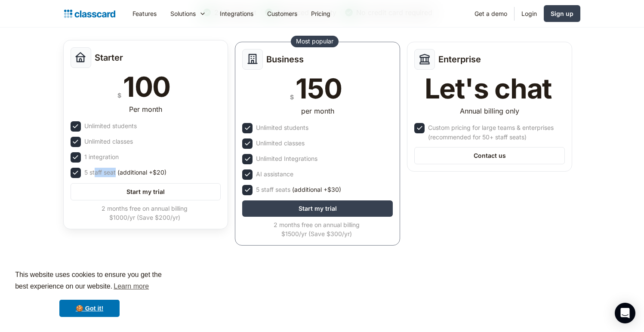 The width and height of the screenshot is (644, 332). What do you see at coordinates (147, 87) in the screenshot?
I see `div: 100` at bounding box center [147, 87].